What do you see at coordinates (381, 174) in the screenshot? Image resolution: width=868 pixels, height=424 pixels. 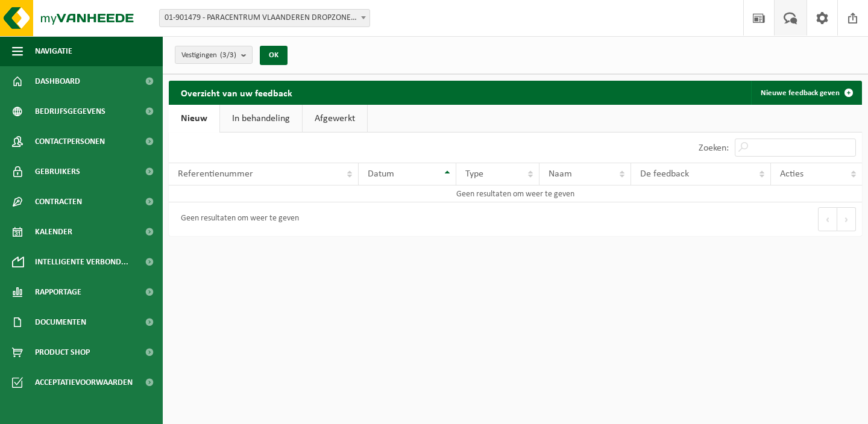 I see `span: Datum` at bounding box center [381, 174].